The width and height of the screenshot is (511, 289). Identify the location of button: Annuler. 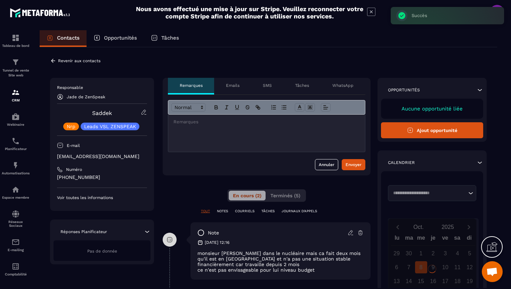
(326, 165).